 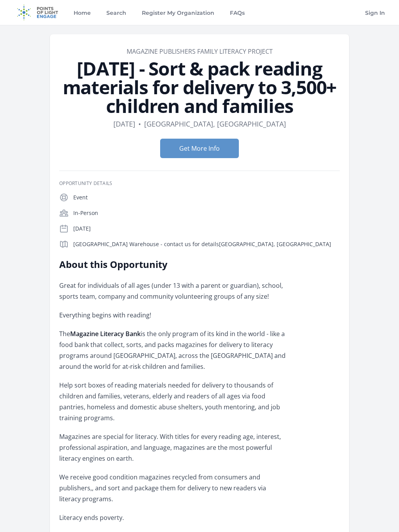 I want to click on p: We receive good condition magazines recycled from consumers and publishers,, and sort and package..., so click(x=173, y=488).